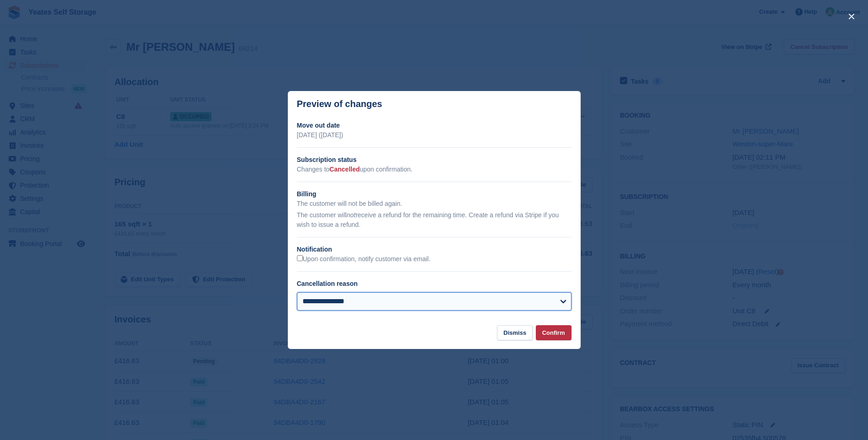  Describe the element at coordinates (299, 258) in the screenshot. I see `input: Upon confirmation, notify customer via email.` at that location.